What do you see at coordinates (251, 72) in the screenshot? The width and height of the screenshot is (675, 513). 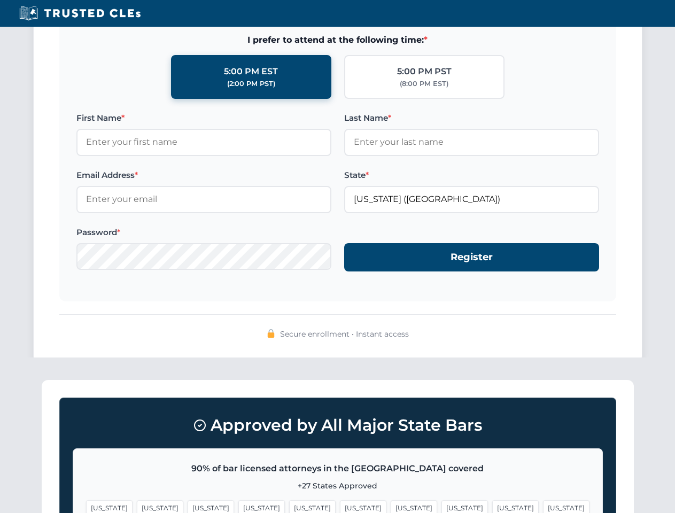 I see `div: 5:00 PM EST` at bounding box center [251, 72].